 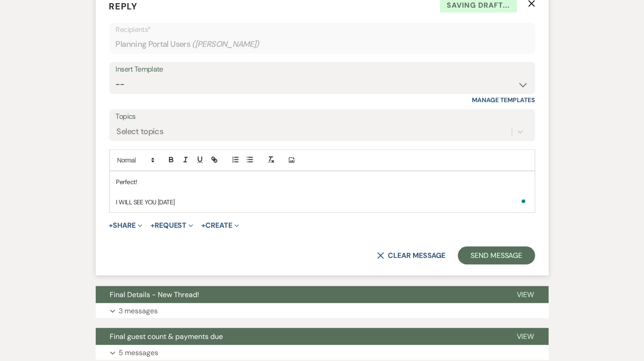 I want to click on button: 3 messages, so click(x=323, y=311).